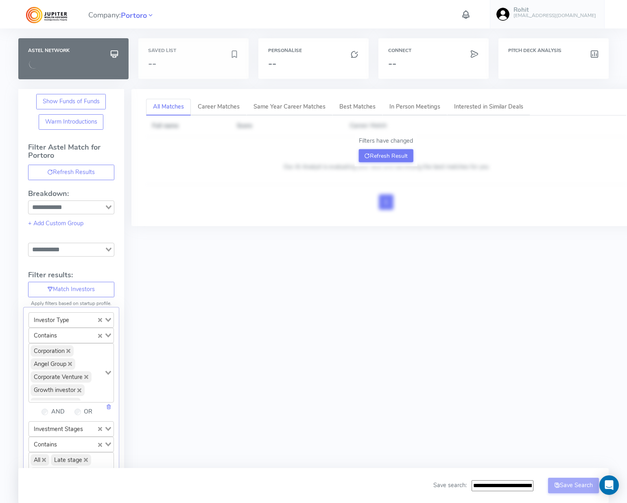 The width and height of the screenshot is (627, 503). Describe the element at coordinates (86, 377) in the screenshot. I see `button: Deselect Corporate Venture` at that location.